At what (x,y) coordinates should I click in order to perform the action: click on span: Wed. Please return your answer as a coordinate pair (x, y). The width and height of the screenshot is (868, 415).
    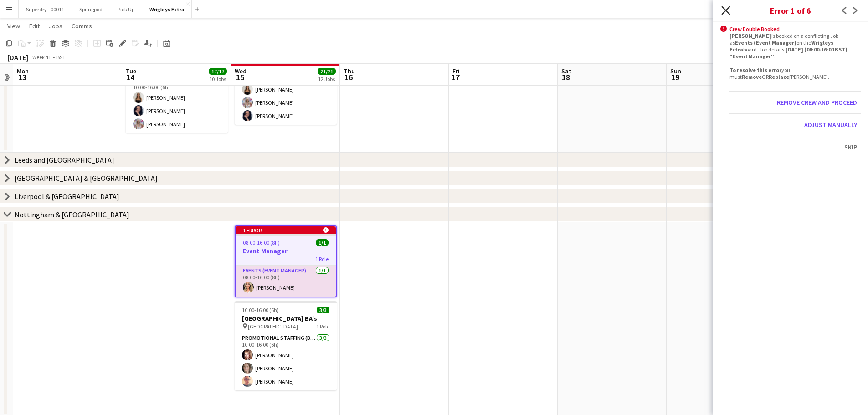
    Looking at the image, I should click on (241, 71).